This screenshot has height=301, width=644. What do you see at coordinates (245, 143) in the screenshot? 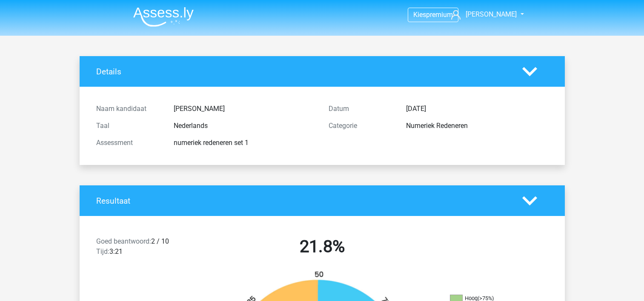
I see `div: numeriek redeneren set 1` at bounding box center [245, 143].